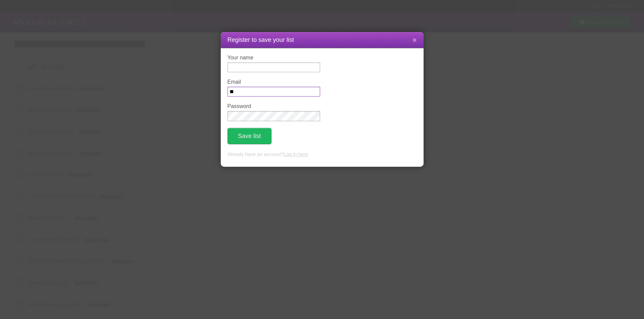 The image size is (644, 319). Describe the element at coordinates (274, 106) in the screenshot. I see `label: Password` at that location.